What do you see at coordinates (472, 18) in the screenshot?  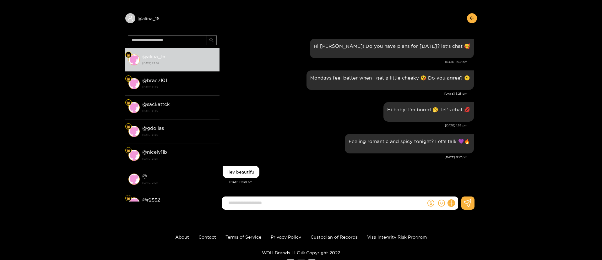 I see `button: arrow-left` at bounding box center [472, 18].